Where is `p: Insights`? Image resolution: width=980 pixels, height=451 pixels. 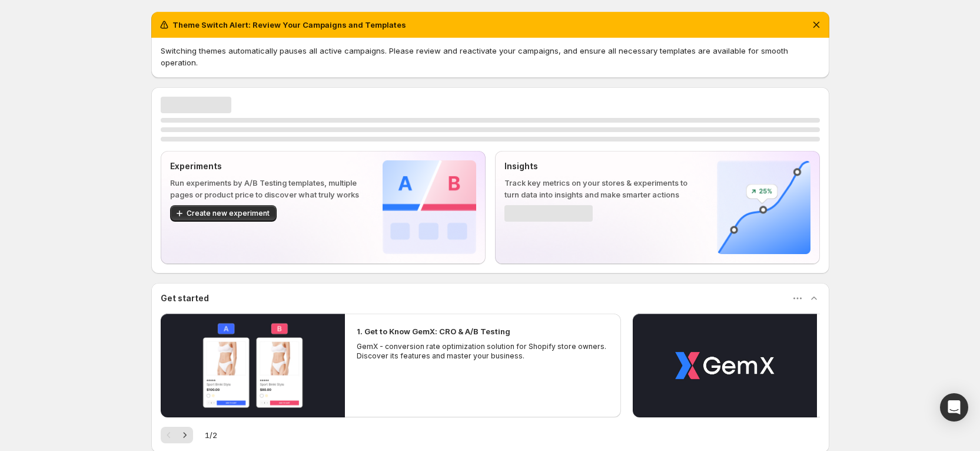
p: Insights is located at coordinates (601, 166).